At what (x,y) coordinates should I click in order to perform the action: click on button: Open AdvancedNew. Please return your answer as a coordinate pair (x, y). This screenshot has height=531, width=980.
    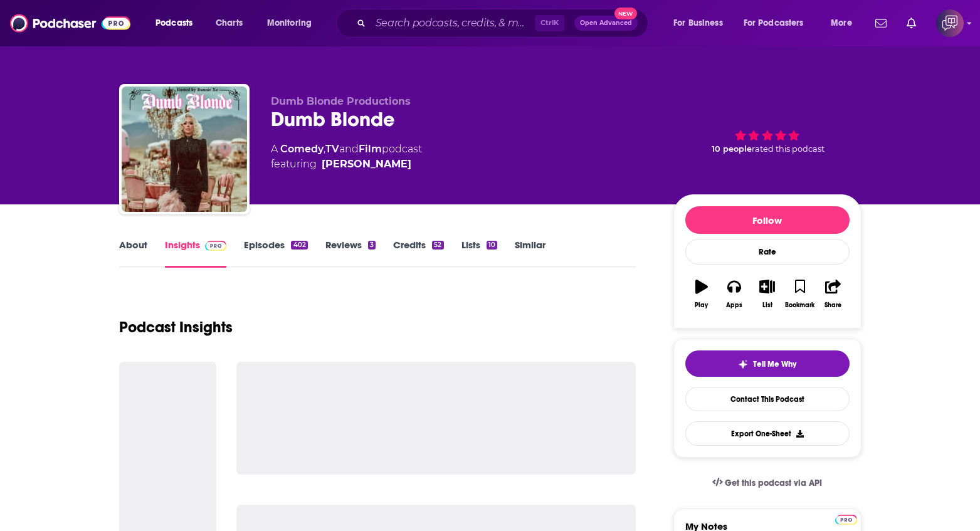
    Looking at the image, I should click on (606, 24).